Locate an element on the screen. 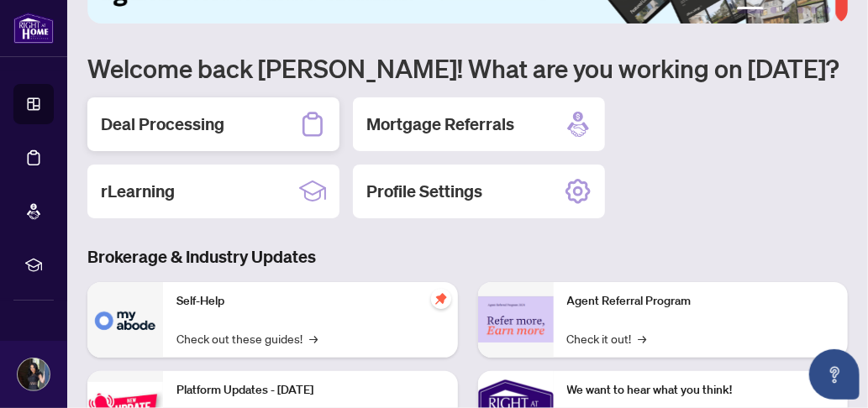  p: We want to hear what you think! is located at coordinates (701, 391).